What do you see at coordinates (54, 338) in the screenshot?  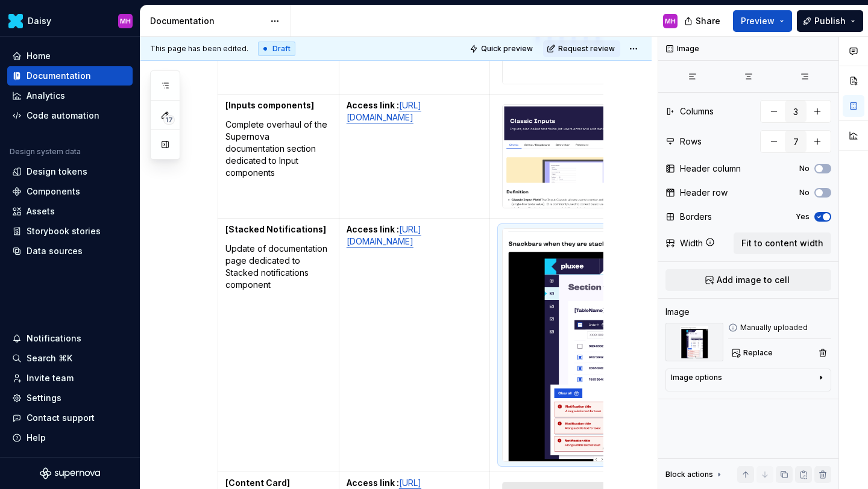 I see `div: Notifications` at bounding box center [54, 338].